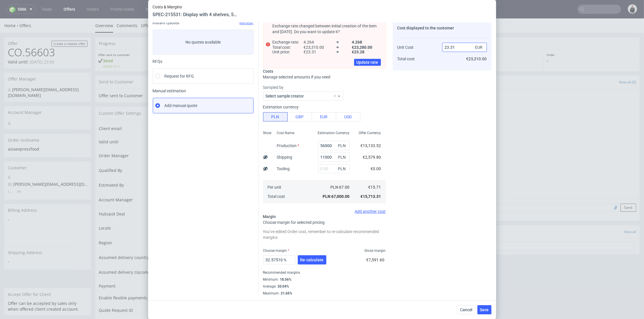 Image resolution: width=644 pixels, height=319 pixels. What do you see at coordinates (336, 63) in the screenshot?
I see `input: Re-send offer to customer` at bounding box center [336, 63].